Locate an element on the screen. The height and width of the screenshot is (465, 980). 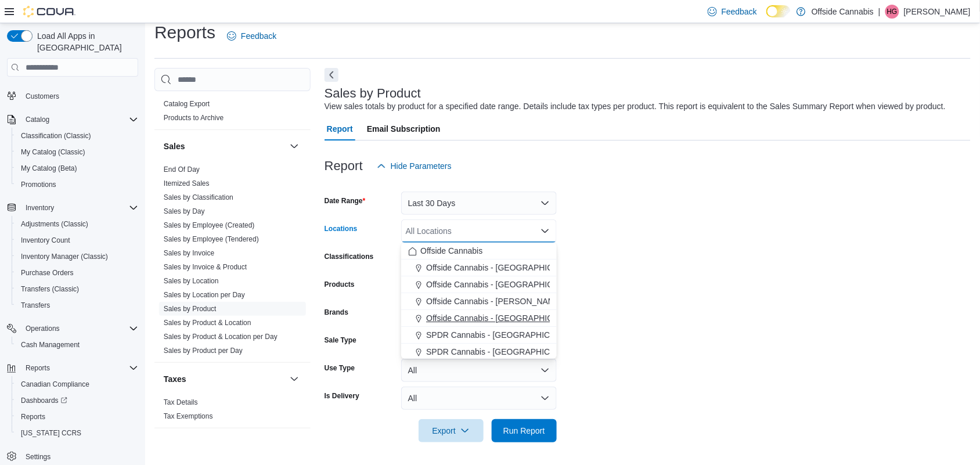
span: Tax Exemptions is located at coordinates (188, 417).